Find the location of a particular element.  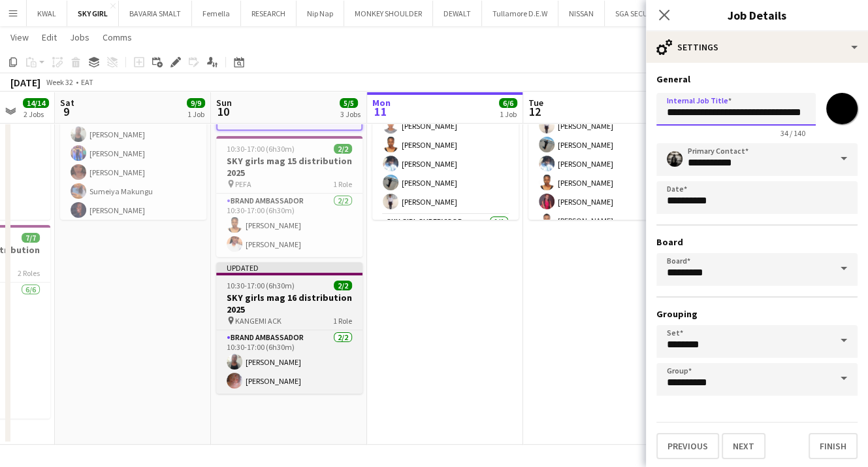

span: Week 32 is located at coordinates (59, 82).